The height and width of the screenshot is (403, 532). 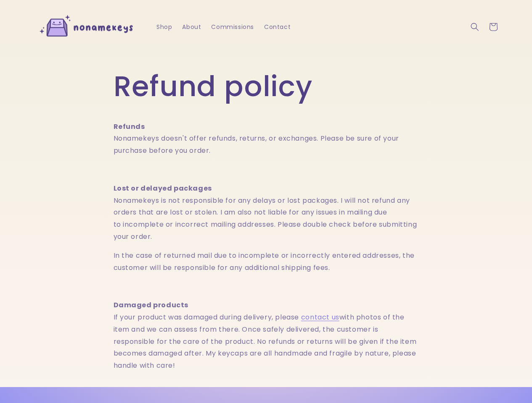 What do you see at coordinates (266, 213) in the screenshot?
I see `p: Nonamekeys is not responsible for any delays or lost packages. I will not refund any orders that ...` at bounding box center [266, 213].